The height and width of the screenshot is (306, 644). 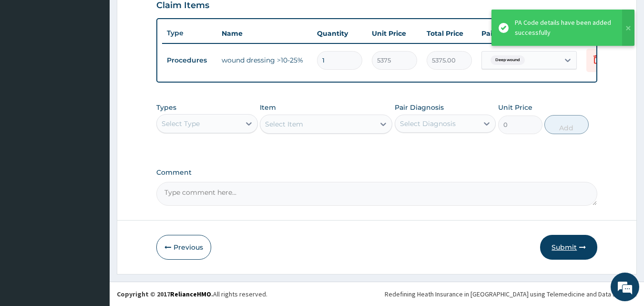 I want to click on th: Type, so click(x=190, y=33).